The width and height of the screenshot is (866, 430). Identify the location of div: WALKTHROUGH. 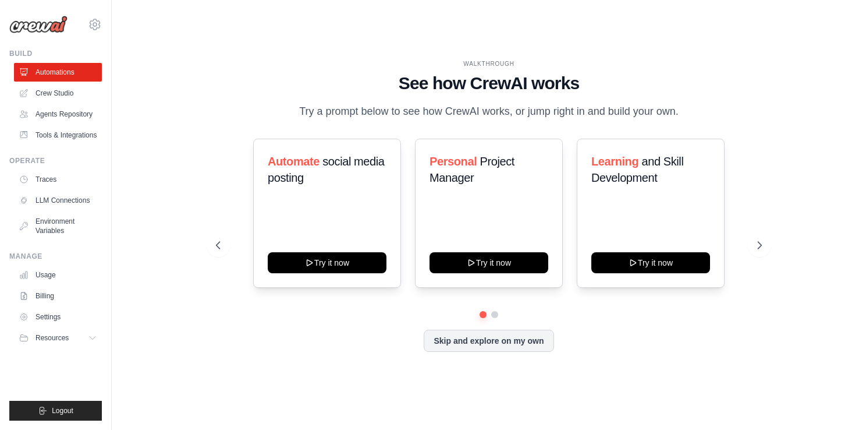
(489, 63).